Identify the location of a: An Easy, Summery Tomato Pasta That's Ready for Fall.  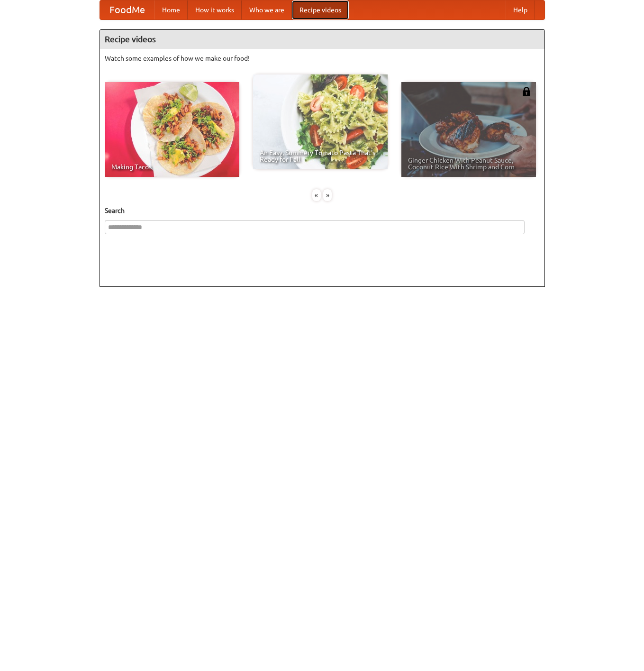
(321, 122).